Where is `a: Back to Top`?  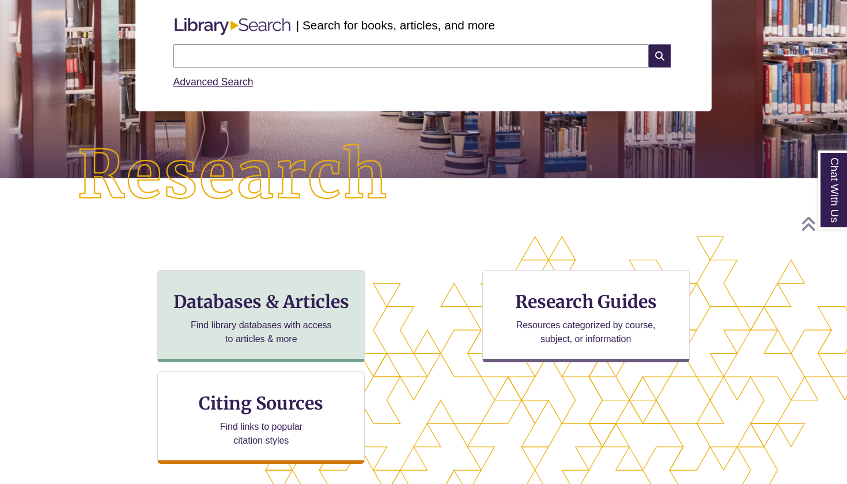
a: Back to Top is located at coordinates (823, 223).